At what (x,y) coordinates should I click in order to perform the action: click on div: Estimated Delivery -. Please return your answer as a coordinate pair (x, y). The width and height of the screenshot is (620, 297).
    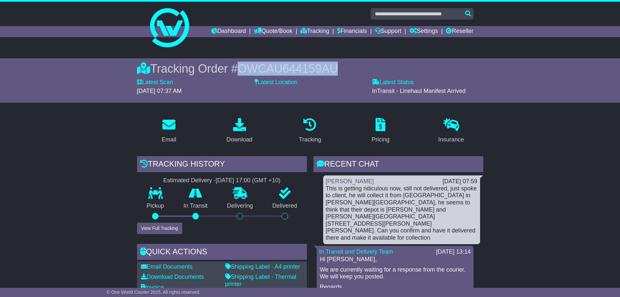
    Looking at the image, I should click on (222, 180).